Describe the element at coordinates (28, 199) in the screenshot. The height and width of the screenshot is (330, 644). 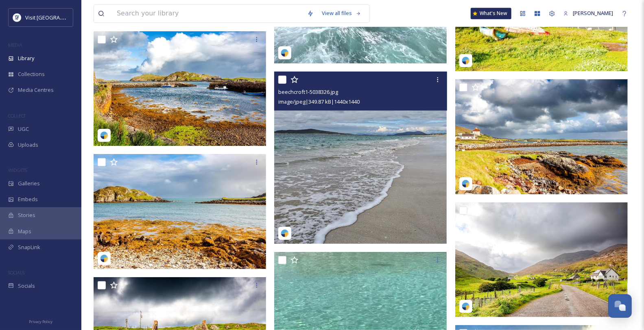
I see `span: Embeds` at that location.